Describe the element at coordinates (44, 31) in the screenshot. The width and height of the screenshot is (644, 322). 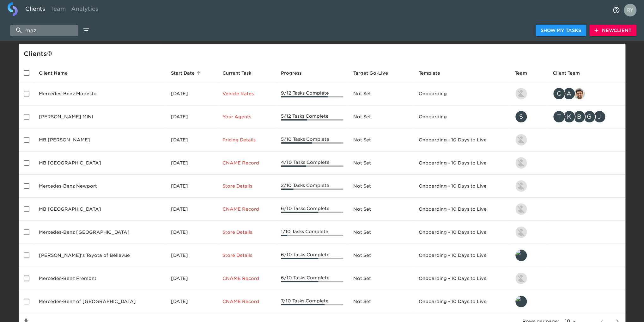
I see `input: search` at that location.